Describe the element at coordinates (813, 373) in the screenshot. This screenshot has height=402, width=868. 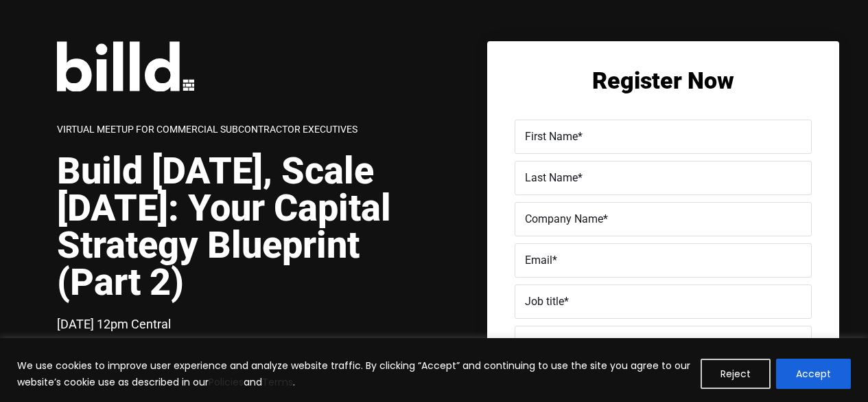
I see `button: Accept` at that location.